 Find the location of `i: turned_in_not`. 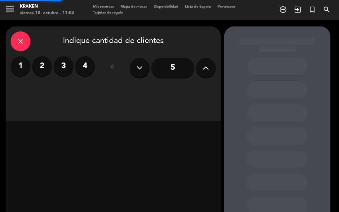

i: turned_in_not is located at coordinates (312, 10).